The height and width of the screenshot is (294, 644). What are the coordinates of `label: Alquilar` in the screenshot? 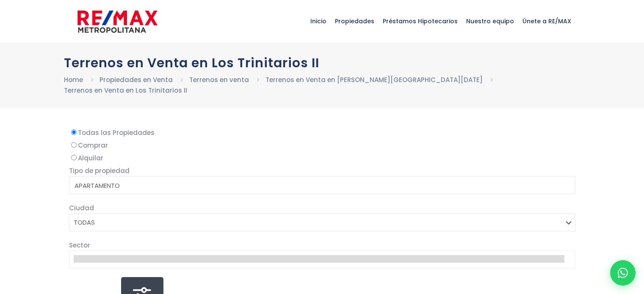 It's located at (322, 158).